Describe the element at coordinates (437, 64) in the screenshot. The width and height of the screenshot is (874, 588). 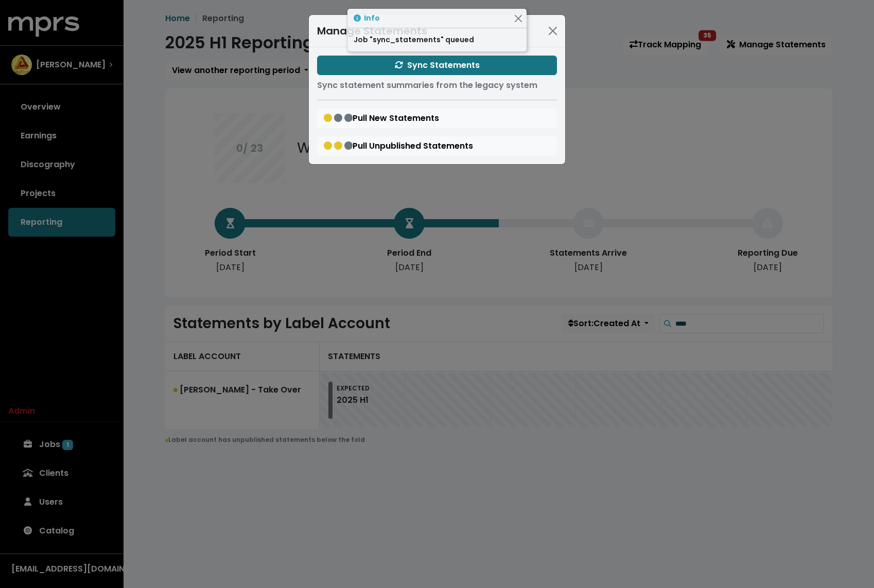
I see `span: Sync Statements` at that location.